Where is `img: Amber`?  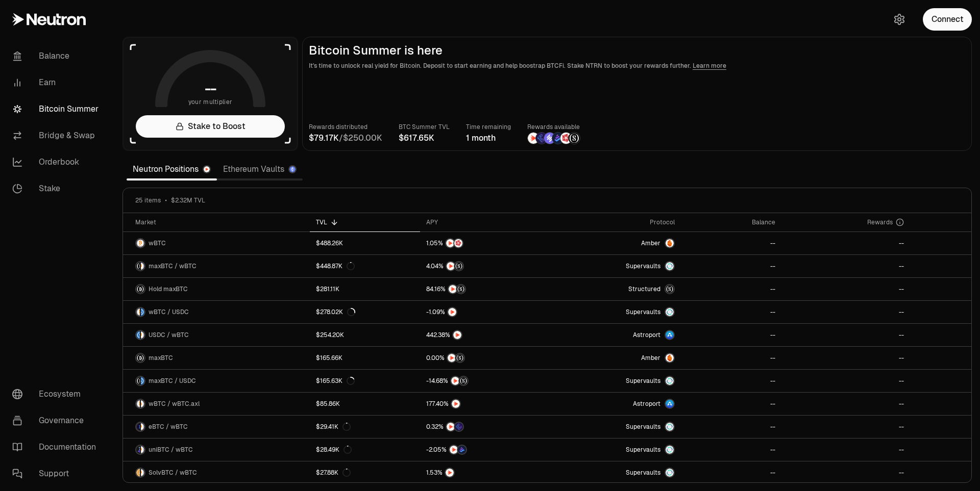 img: Amber is located at coordinates (669, 243).